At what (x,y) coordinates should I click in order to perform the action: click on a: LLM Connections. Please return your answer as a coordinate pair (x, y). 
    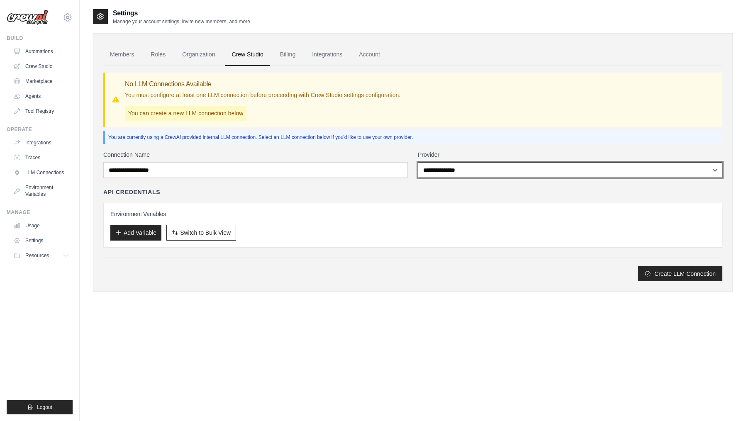
    Looking at the image, I should click on (41, 173).